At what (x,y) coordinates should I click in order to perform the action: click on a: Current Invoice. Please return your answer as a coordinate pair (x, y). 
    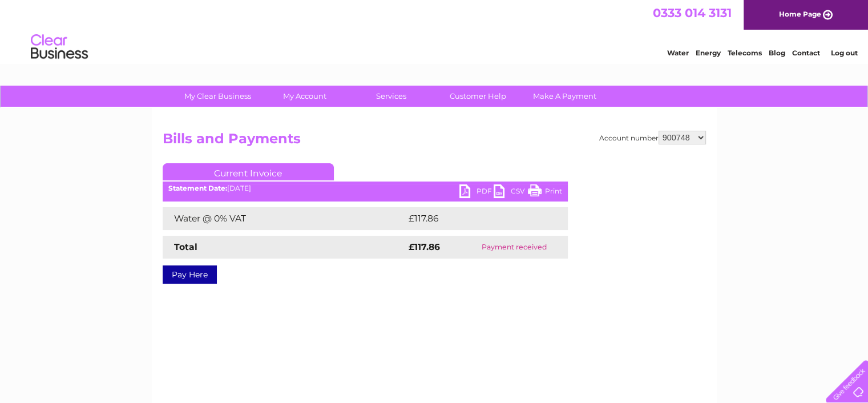
    Looking at the image, I should click on (248, 172).